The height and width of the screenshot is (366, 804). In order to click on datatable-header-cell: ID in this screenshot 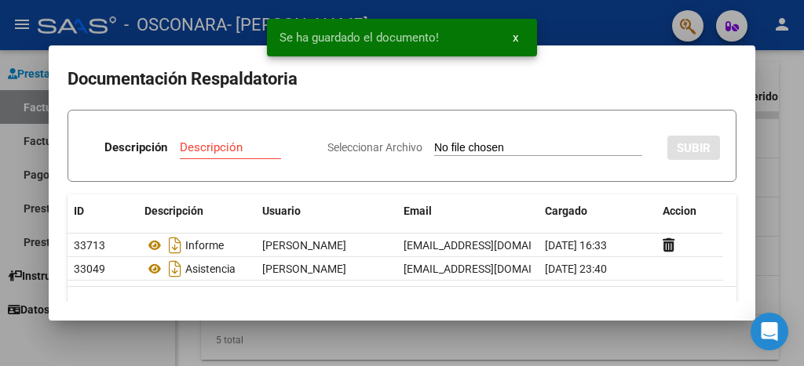, I will do `click(103, 211)`.